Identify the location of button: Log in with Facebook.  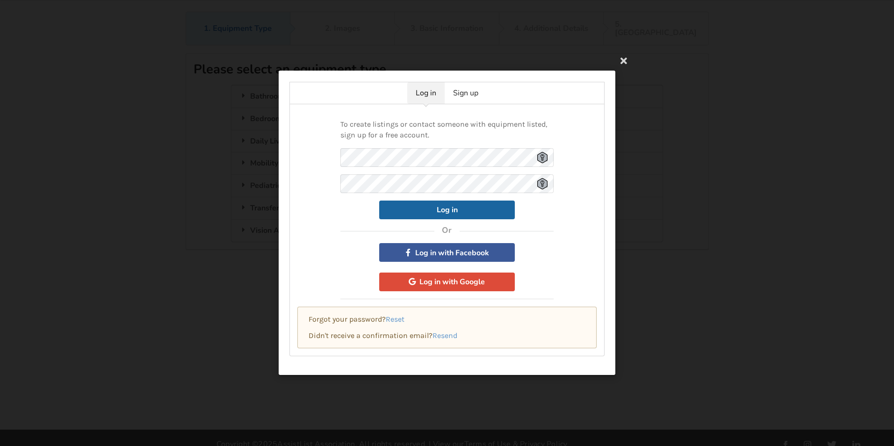
(447, 253).